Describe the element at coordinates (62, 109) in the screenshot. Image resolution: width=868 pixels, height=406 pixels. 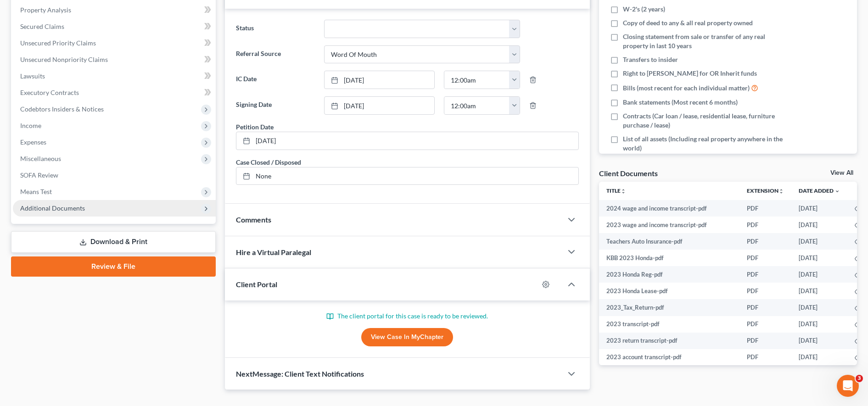
I see `span: Codebtors Insiders & Notices` at that location.